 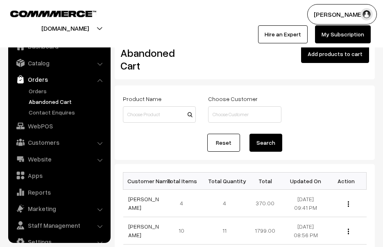 What do you see at coordinates (346, 181) in the screenshot?
I see `th: Action` at bounding box center [346, 181].